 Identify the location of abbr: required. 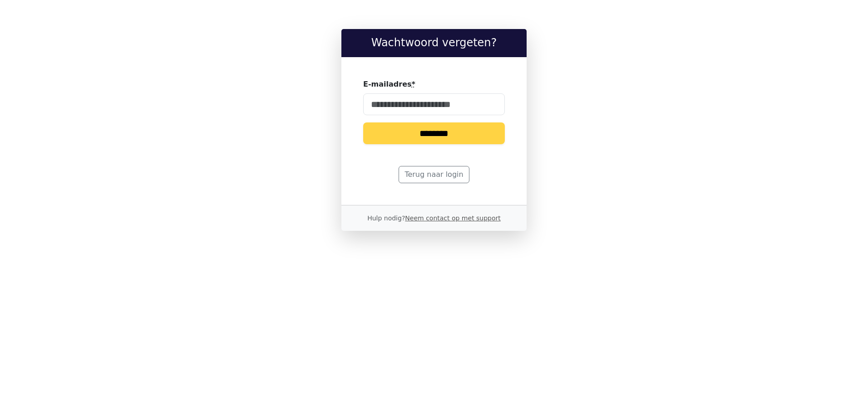
(414, 84).